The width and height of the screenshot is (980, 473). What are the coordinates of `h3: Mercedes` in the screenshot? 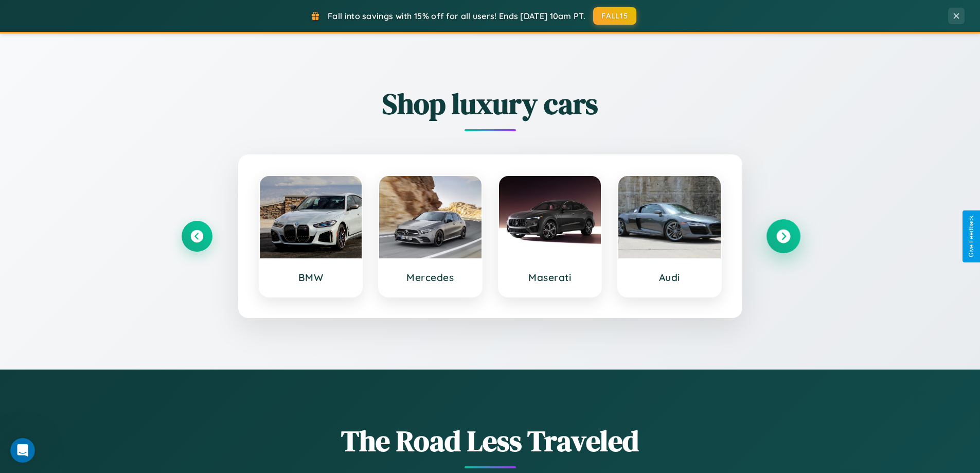 It's located at (430, 277).